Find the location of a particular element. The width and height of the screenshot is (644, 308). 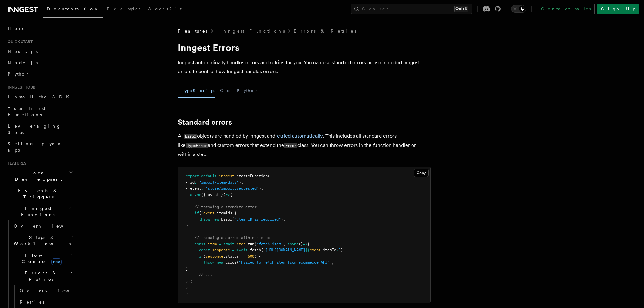

span: Next.js is located at coordinates (23, 51).